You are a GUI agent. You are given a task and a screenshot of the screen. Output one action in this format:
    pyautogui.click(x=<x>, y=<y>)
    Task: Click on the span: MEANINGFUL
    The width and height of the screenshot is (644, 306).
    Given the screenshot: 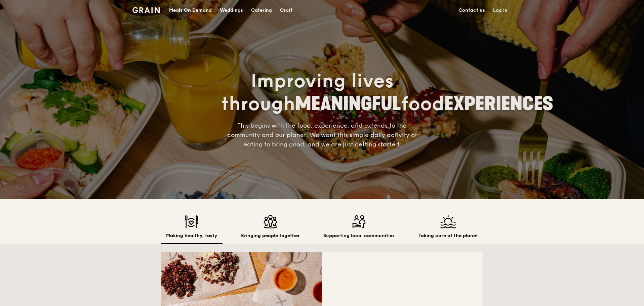 What is the action you would take?
    pyautogui.click(x=348, y=104)
    